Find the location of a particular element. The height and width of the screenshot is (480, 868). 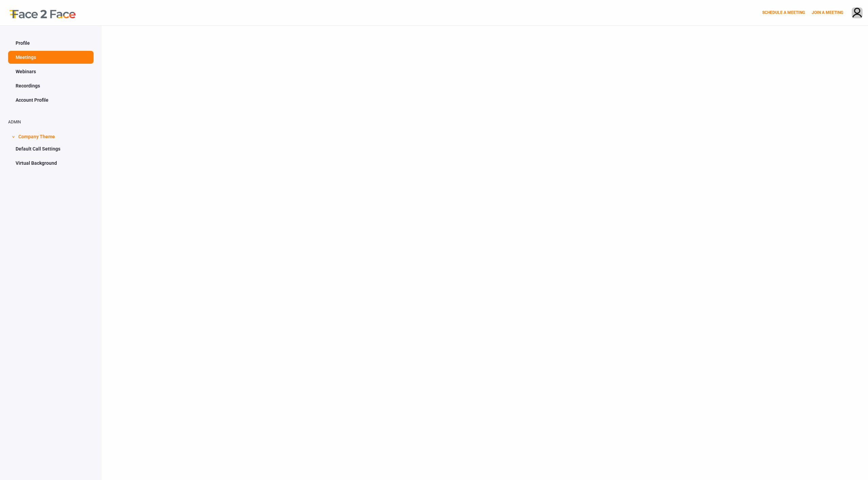

a: SCHEDULE A MEETING is located at coordinates (784, 12).